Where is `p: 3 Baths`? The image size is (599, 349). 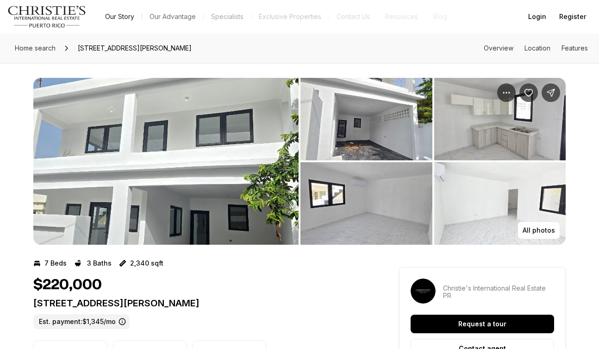 p: 3 Baths is located at coordinates (99, 263).